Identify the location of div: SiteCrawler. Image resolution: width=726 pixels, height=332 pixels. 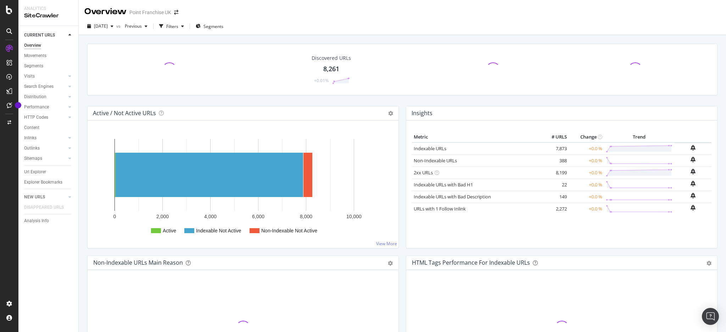
(48, 16).